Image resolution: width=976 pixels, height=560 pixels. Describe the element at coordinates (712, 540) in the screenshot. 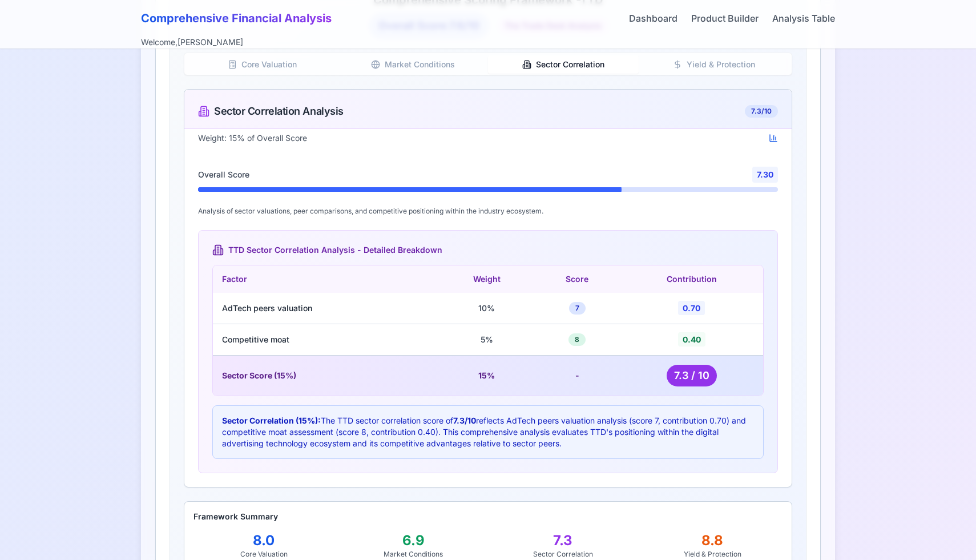

I see `div: 8.8` at that location.